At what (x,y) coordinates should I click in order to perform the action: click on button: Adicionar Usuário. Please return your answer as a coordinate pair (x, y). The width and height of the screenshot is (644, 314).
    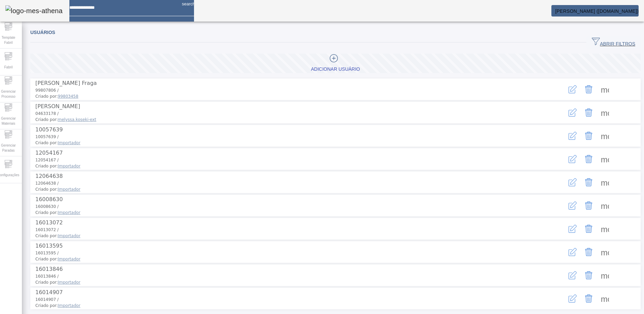
    Looking at the image, I should click on (335, 63).